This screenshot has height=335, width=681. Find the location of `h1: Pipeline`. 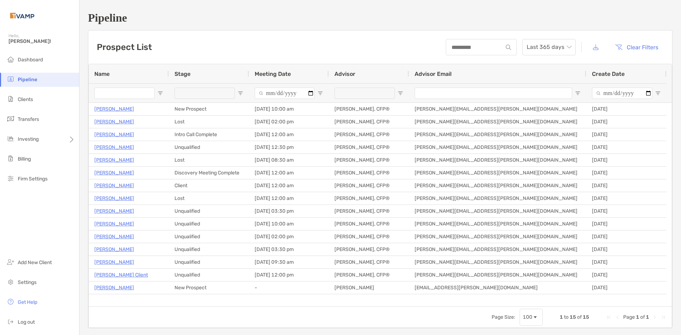

h1: Pipeline is located at coordinates (380, 18).